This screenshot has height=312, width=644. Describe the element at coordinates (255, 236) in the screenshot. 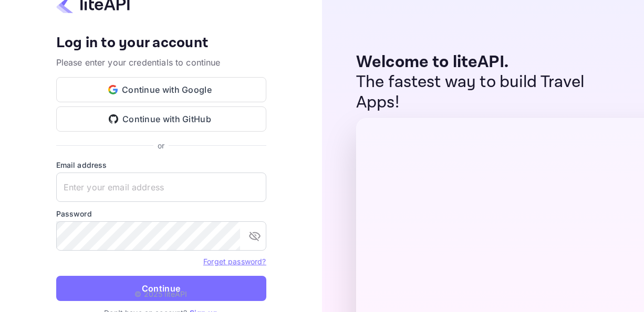

I see `button: toggle password visibility` at that location.